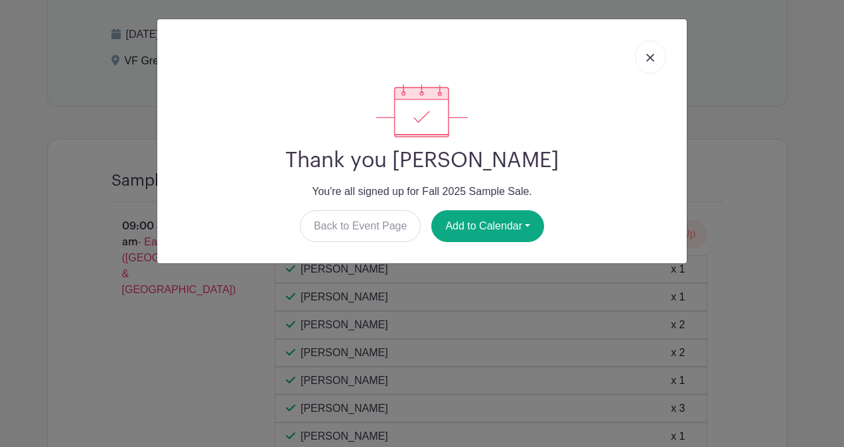 Image resolution: width=844 pixels, height=447 pixels. What do you see at coordinates (422, 192) in the screenshot?
I see `p: You're all signed up for Fall 2025 Sample Sale.` at bounding box center [422, 192].